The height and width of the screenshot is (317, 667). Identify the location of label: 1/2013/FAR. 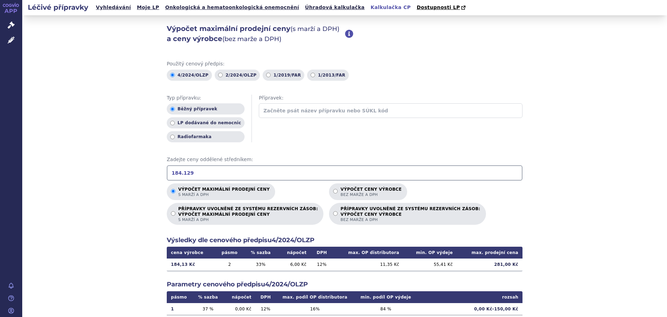
(328, 75).